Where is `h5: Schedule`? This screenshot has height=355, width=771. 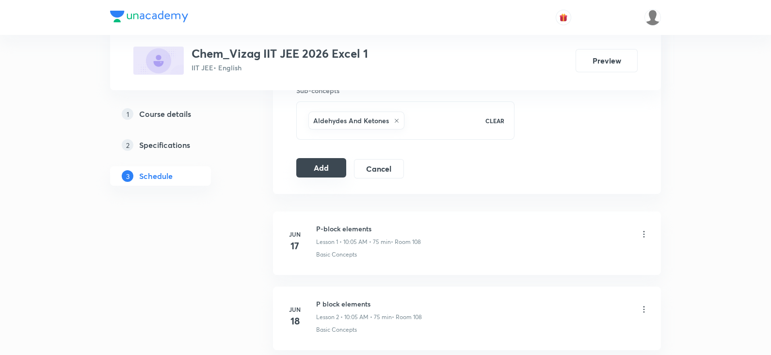
h5: Schedule is located at coordinates (156, 176).